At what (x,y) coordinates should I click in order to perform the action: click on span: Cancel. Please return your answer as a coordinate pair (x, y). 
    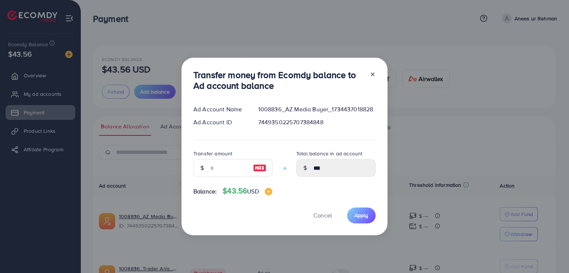
    Looking at the image, I should click on (323, 216).